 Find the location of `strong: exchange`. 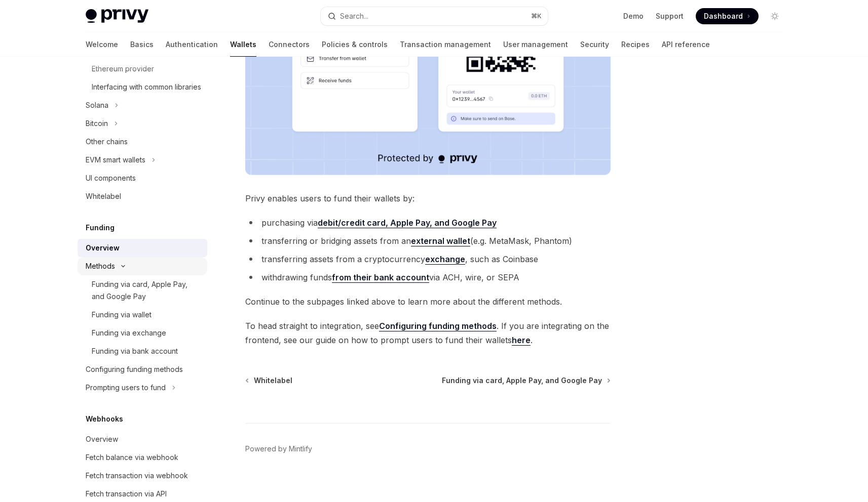

strong: exchange is located at coordinates (445, 259).